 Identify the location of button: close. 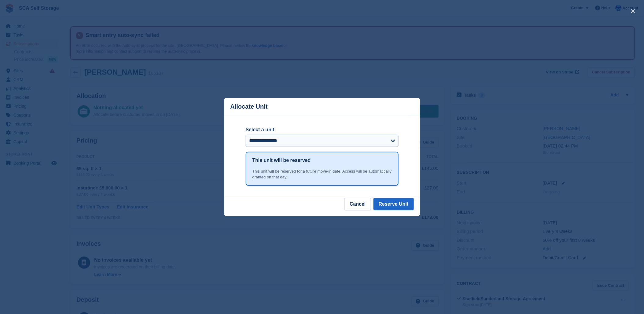
(633, 11).